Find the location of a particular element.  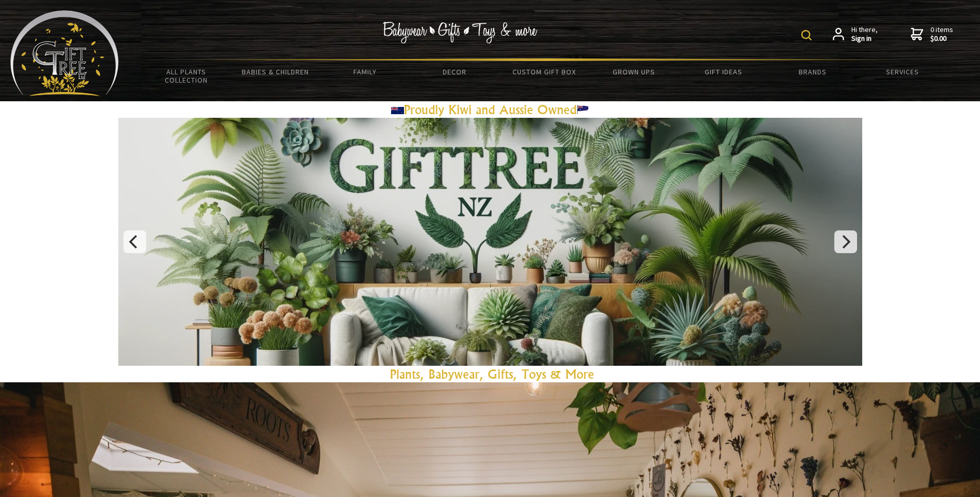

a: Plants, Babywear, Gifts, Toys & Mor is located at coordinates (488, 374).